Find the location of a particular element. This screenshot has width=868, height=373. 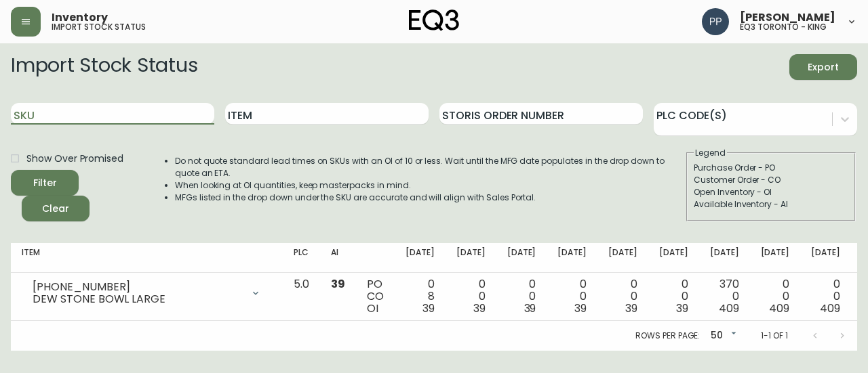

h5: import stock status is located at coordinates (98, 27).